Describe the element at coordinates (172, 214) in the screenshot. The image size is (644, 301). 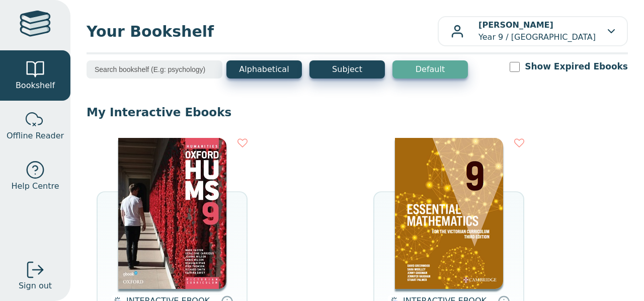
I see `img: 42e0e762-80b3-eb11-a9a3-0272d098c78b.jpg` at that location.